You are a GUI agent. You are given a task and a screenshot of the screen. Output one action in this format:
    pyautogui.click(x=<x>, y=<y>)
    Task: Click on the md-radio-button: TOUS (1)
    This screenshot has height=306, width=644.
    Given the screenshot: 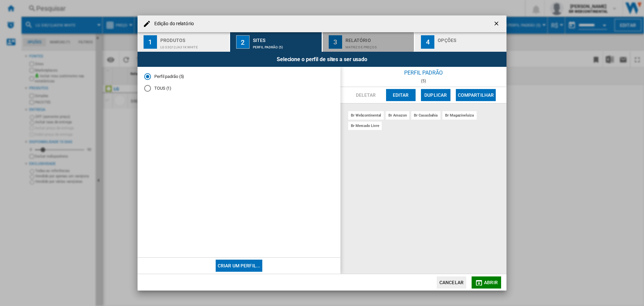 What is the action you would take?
    pyautogui.click(x=239, y=88)
    